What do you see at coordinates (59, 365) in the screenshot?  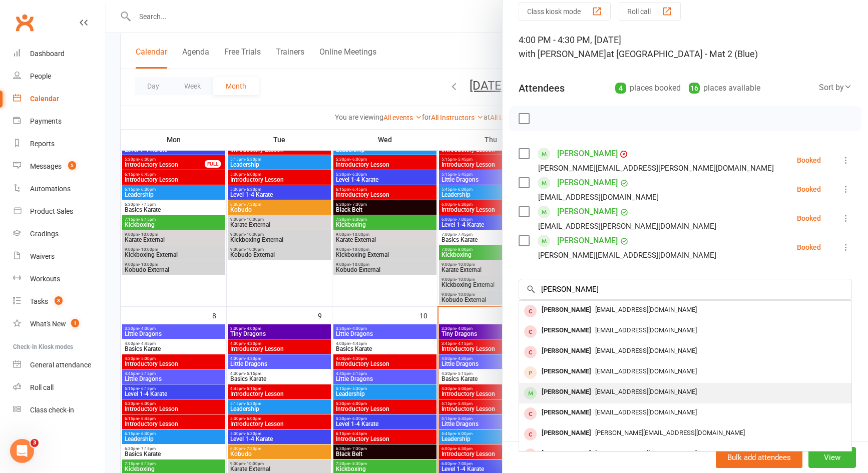 I see `a: General attendance kiosk mode` at bounding box center [59, 365].